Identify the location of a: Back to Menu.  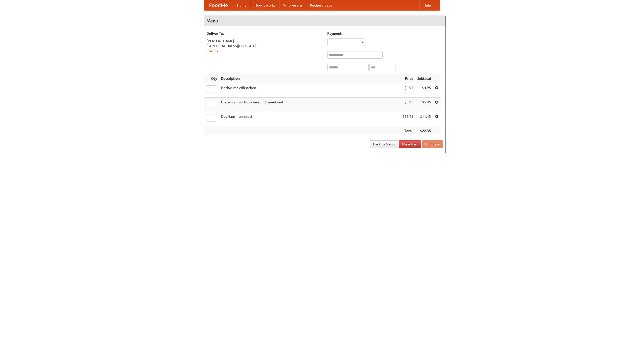
(384, 144).